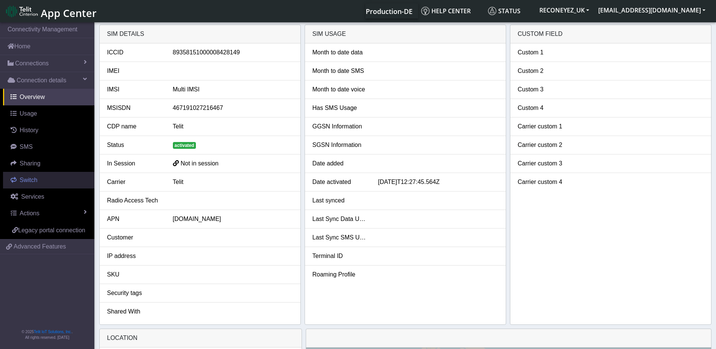 Image resolution: width=716 pixels, height=349 pixels. I want to click on div: CDP name, so click(134, 126).